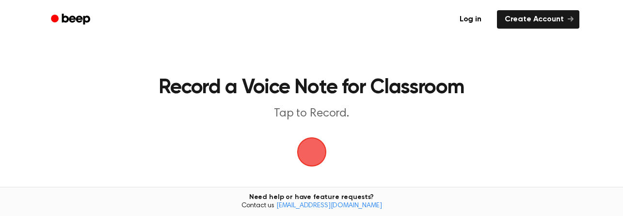 The height and width of the screenshot is (216, 623). I want to click on a: Beep, so click(71, 19).